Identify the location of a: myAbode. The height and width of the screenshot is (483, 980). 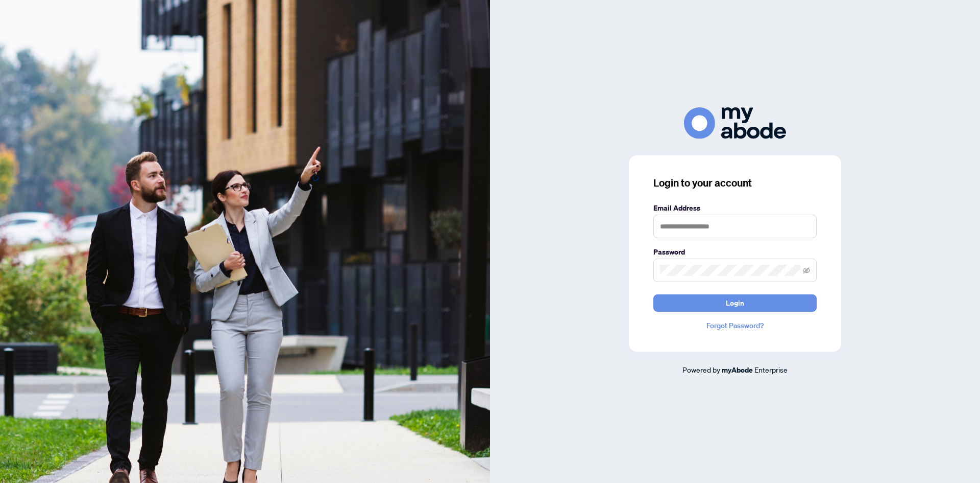
(738, 370).